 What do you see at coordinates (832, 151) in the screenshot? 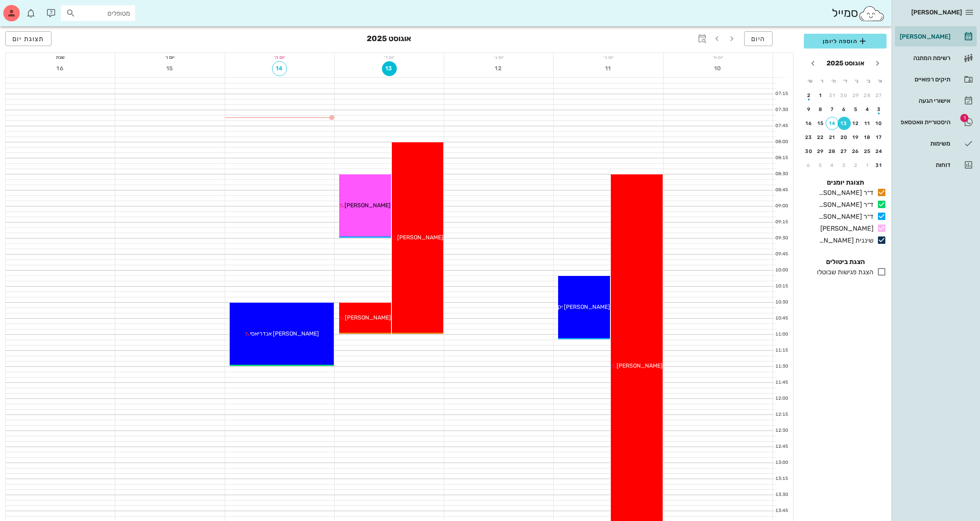
I see `button: 28` at bounding box center [832, 151].